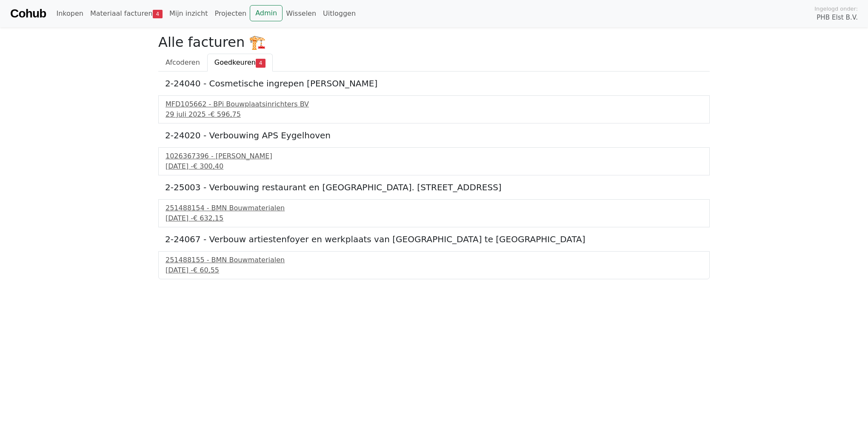  I want to click on span: € 60,55, so click(206, 270).